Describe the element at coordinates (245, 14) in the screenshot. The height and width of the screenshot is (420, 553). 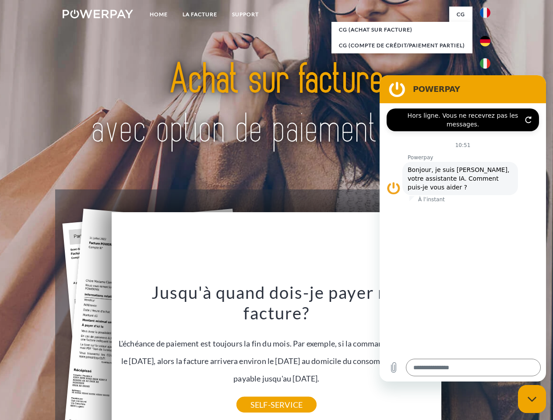
I see `a: Support` at that location.